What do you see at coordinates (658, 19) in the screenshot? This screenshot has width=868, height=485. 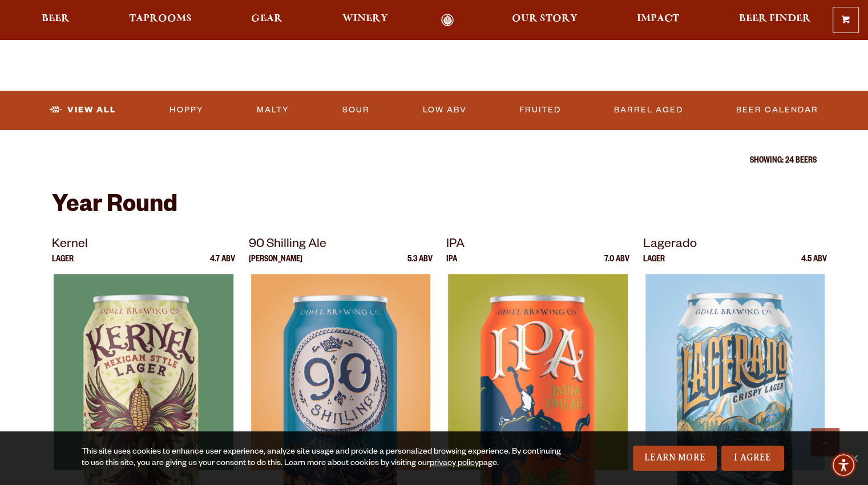 I see `span: Impact` at bounding box center [658, 19].